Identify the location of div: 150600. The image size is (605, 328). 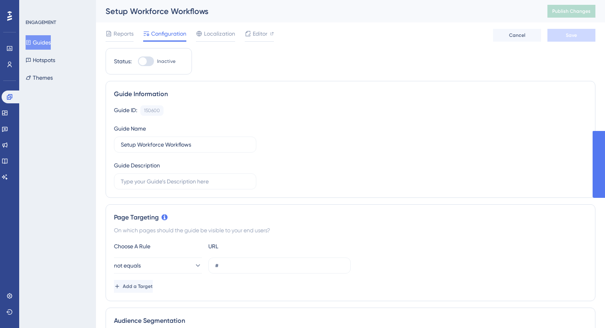
(152, 110).